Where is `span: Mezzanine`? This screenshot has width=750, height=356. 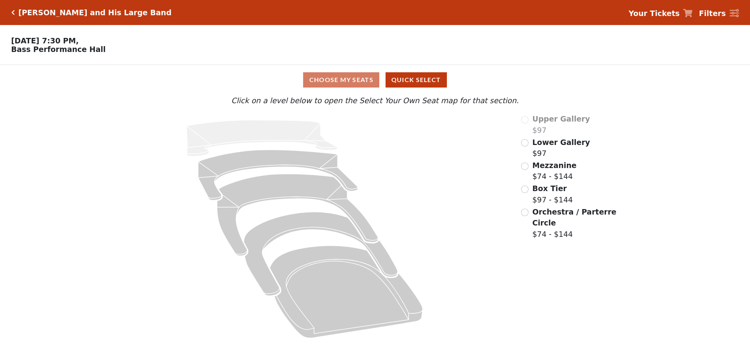 span: Mezzanine is located at coordinates (555, 165).